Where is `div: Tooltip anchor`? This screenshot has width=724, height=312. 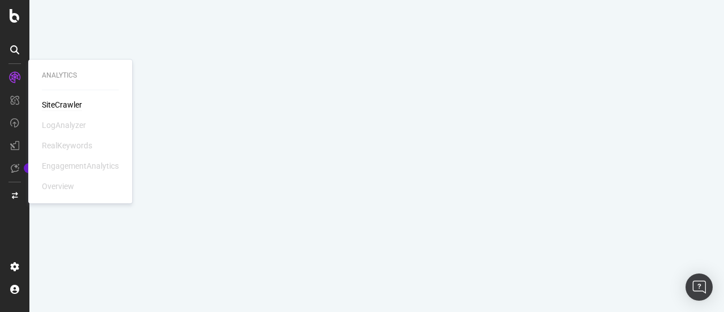 div: Tooltip anchor is located at coordinates (29, 168).